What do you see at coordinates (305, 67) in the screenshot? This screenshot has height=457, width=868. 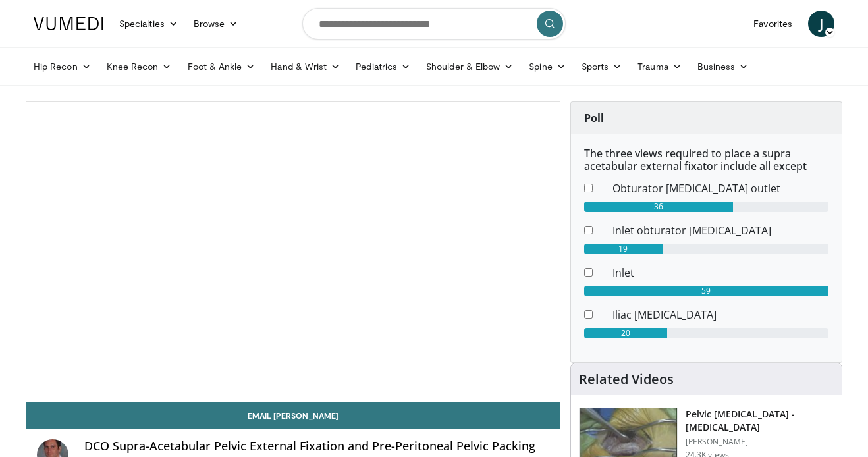 I see `a: Hand & Wrist` at bounding box center [305, 67].